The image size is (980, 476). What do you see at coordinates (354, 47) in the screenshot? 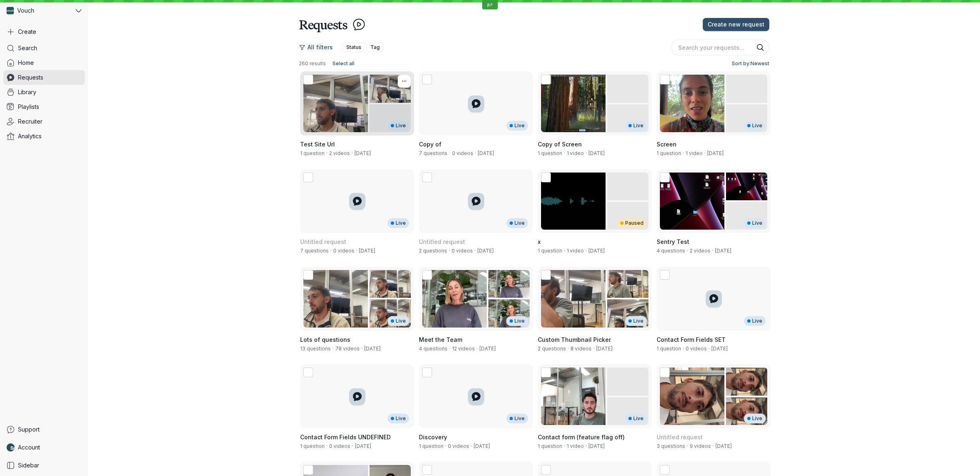
I see `button: Status` at bounding box center [354, 47].